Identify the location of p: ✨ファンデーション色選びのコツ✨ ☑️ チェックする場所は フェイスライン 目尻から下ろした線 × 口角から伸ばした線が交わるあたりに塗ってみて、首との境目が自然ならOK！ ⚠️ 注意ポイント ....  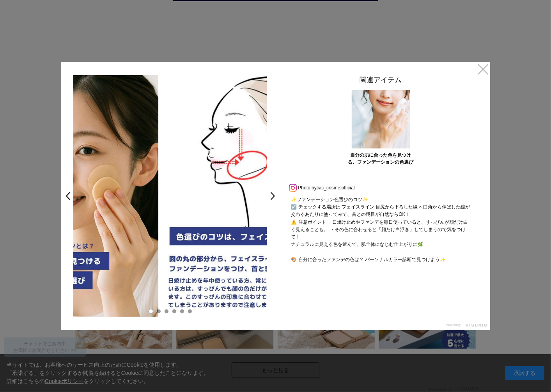
(381, 230).